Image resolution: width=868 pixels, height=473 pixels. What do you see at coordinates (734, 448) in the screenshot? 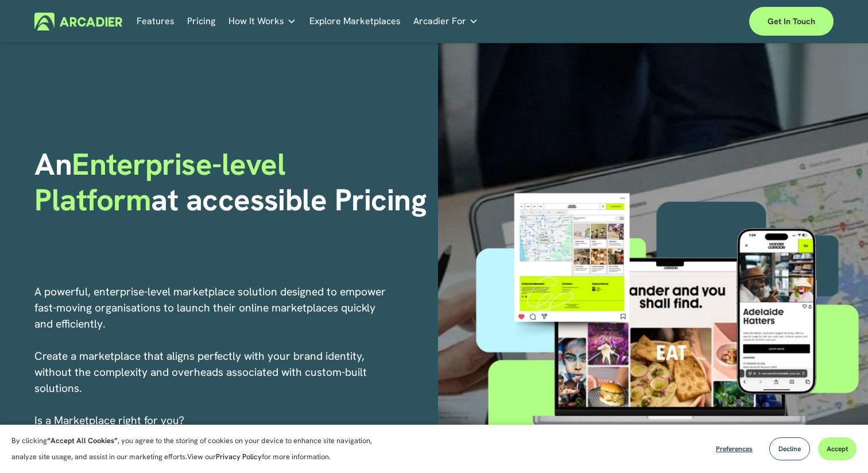
I see `button: Preferences` at bounding box center [734, 448].